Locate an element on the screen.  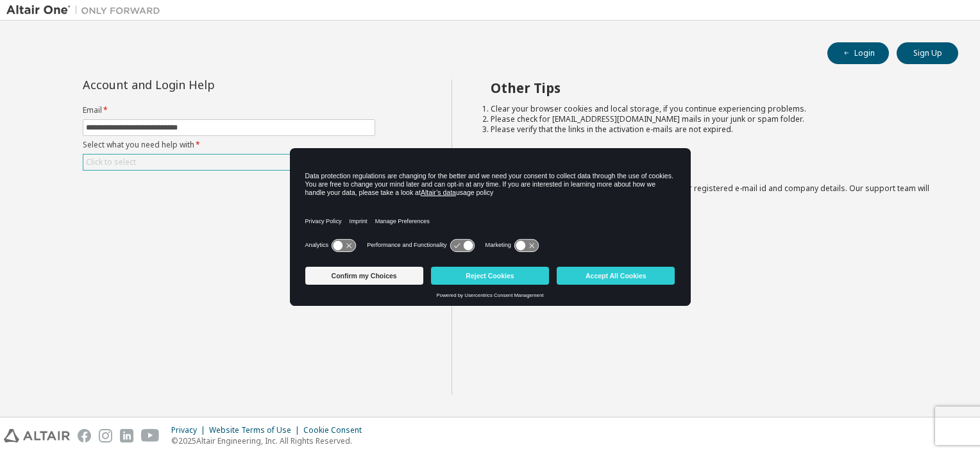
img: facebook.svg is located at coordinates (84, 435).